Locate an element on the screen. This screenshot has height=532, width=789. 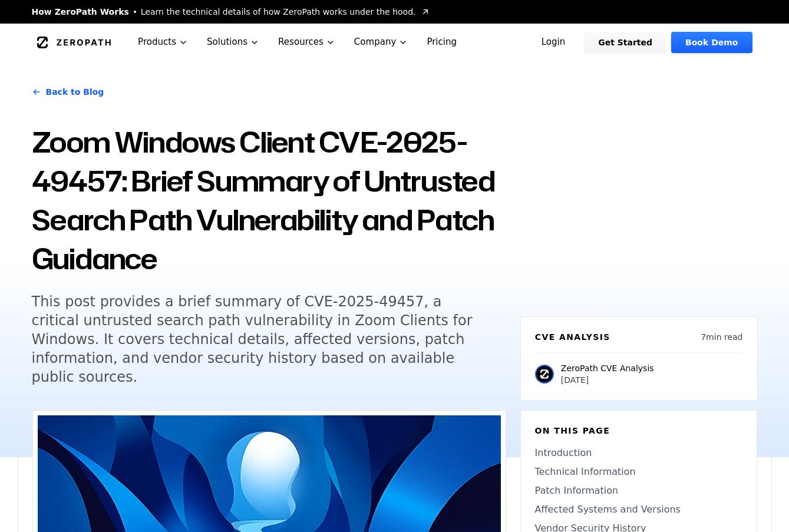
button: Resources is located at coordinates (307, 42).